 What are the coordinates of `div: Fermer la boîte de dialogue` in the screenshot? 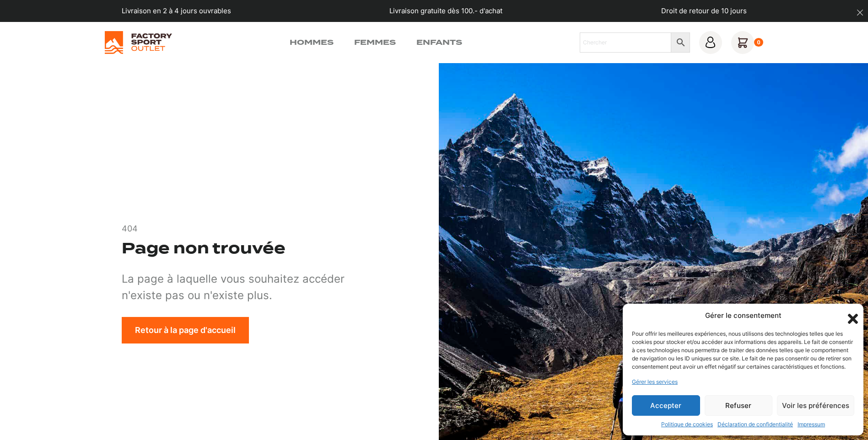 It's located at (849, 315).